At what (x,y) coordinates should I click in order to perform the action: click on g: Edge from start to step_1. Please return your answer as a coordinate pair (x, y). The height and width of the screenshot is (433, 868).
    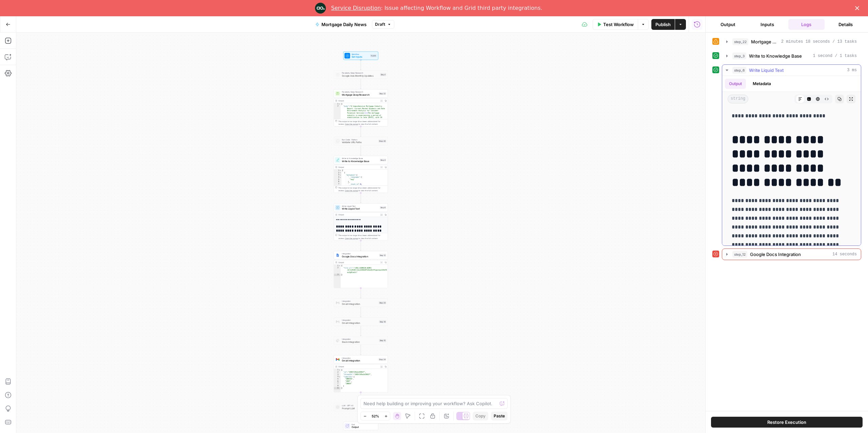
    Looking at the image, I should click on (360, 65).